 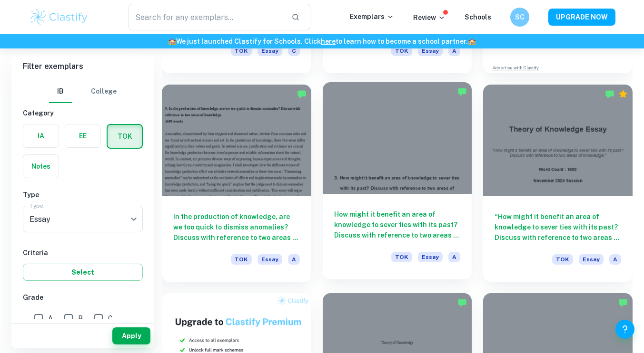 I want to click on h6: Criteria, so click(x=83, y=253).